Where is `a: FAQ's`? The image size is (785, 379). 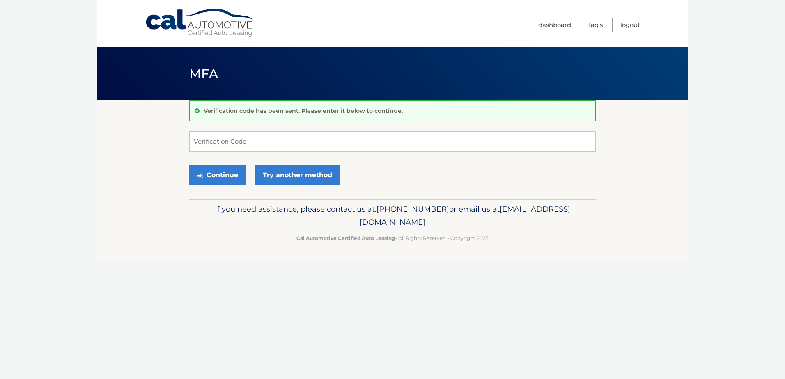
a: FAQ's is located at coordinates (596, 25).